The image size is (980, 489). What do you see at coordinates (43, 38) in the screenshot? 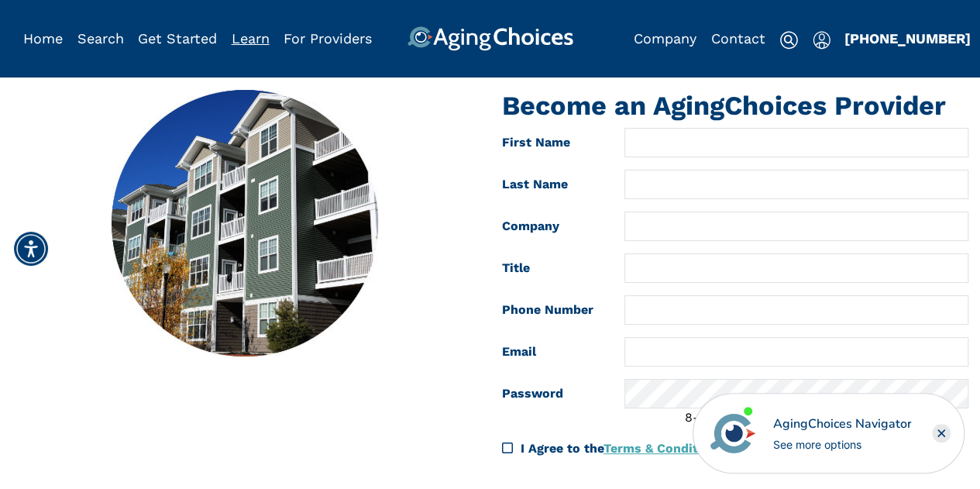
I see `a: Home` at bounding box center [43, 38].